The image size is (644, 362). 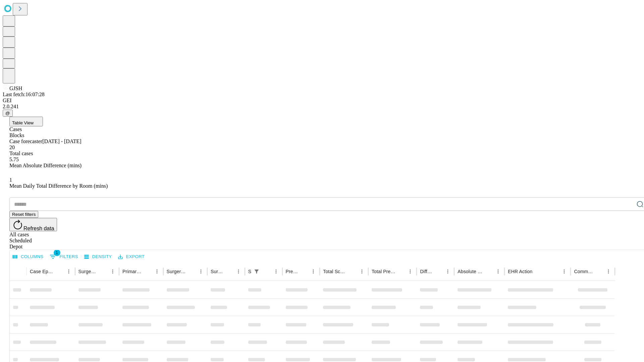 What do you see at coordinates (21, 153) in the screenshot?
I see `span: Total cases` at bounding box center [21, 153].